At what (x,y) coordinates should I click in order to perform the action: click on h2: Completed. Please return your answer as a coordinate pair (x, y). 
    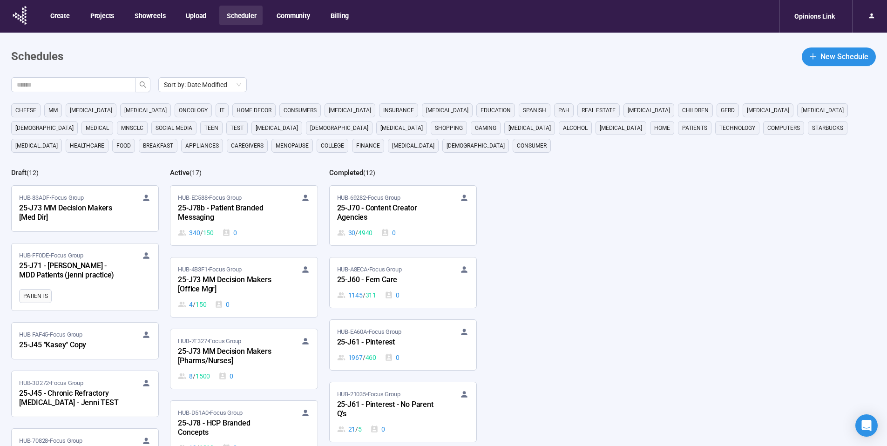
    Looking at the image, I should click on (346, 173).